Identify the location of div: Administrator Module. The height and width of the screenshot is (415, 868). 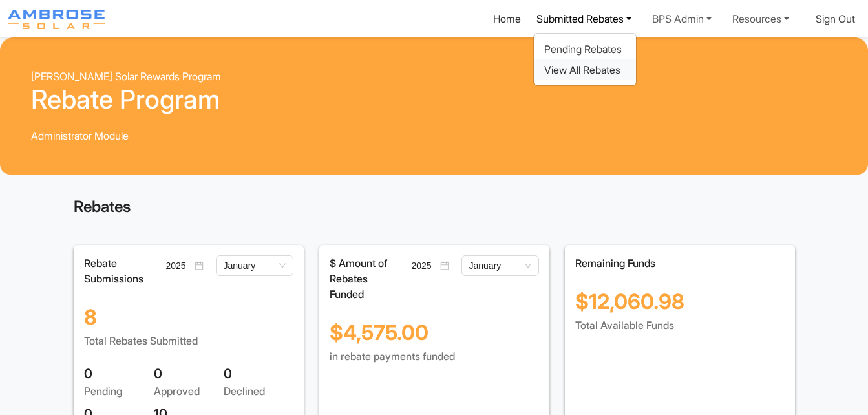
(434, 135).